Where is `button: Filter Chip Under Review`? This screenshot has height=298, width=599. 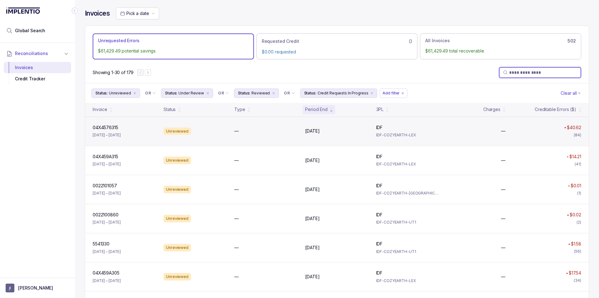
button: Filter Chip Under Review is located at coordinates (187, 93).